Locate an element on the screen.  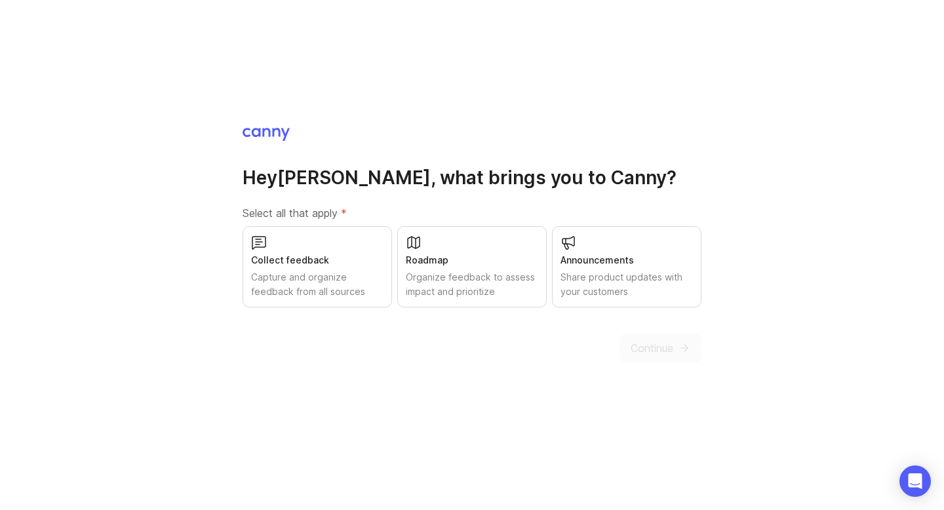
button: RoadmapOrganize feedback to assess impact and prioritize is located at coordinates (472, 267).